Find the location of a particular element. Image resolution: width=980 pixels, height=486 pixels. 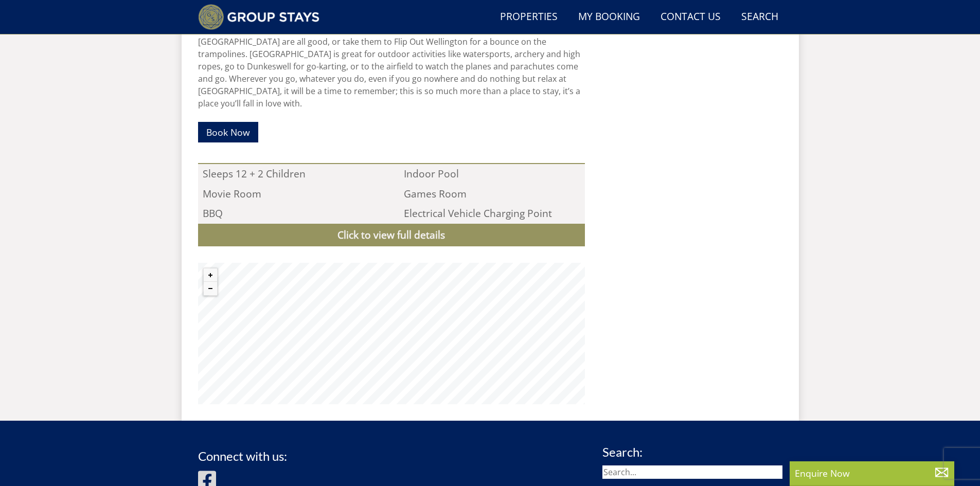

a: Properties is located at coordinates (529, 17).